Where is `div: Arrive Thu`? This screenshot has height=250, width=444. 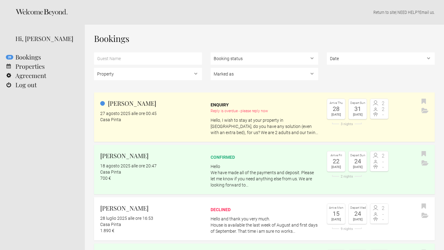
div: Arrive Thu is located at coordinates (336, 103).